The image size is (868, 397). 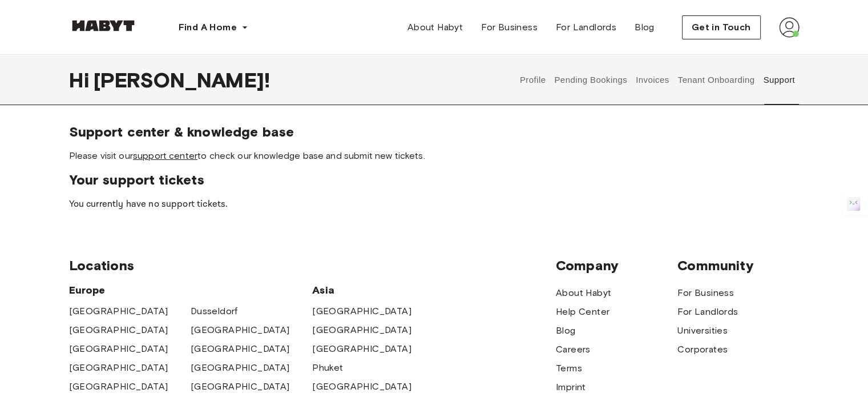 I want to click on a: support center, so click(x=165, y=155).